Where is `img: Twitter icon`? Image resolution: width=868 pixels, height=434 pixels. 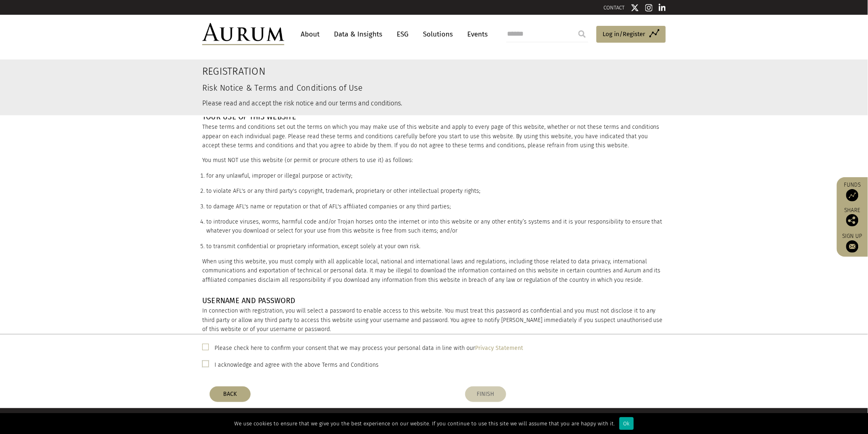
img: Twitter icon is located at coordinates (636, 8).